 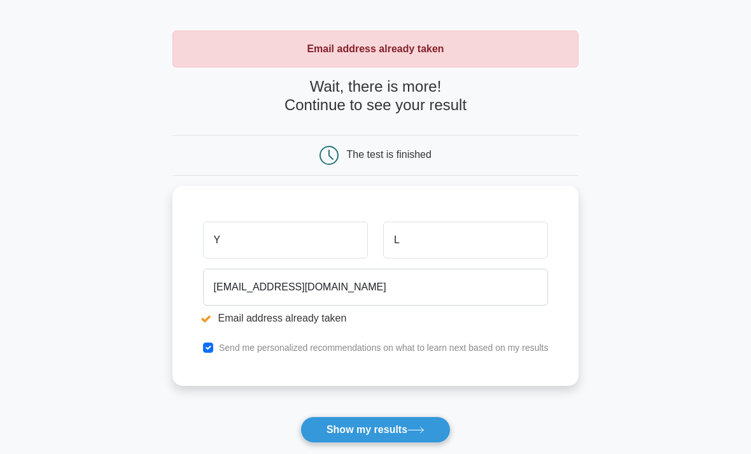 I want to click on div: The test is finished, so click(x=389, y=154).